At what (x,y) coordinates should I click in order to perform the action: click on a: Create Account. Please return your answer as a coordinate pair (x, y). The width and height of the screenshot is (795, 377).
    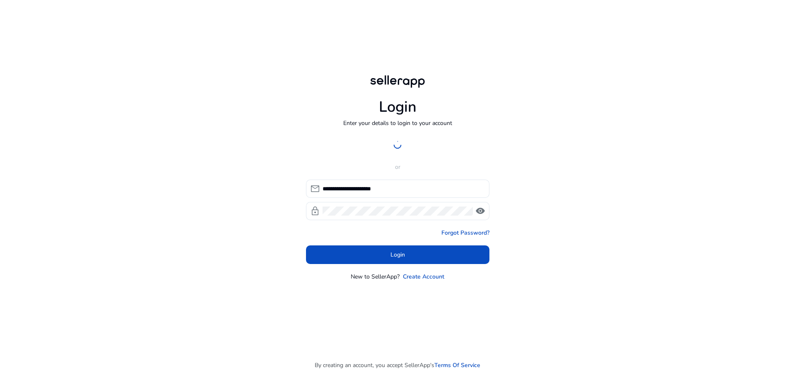
    Looking at the image, I should click on (424, 277).